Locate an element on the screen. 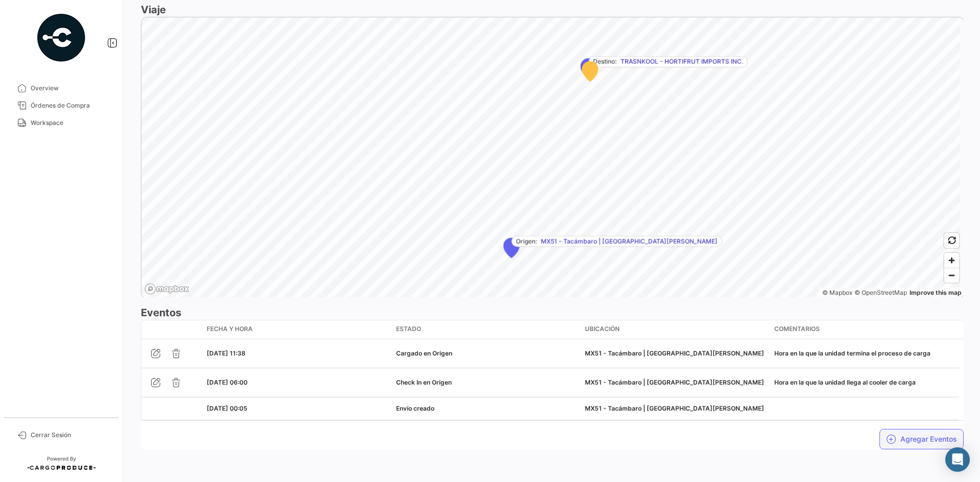  div: Envío creado is located at coordinates (487, 408).